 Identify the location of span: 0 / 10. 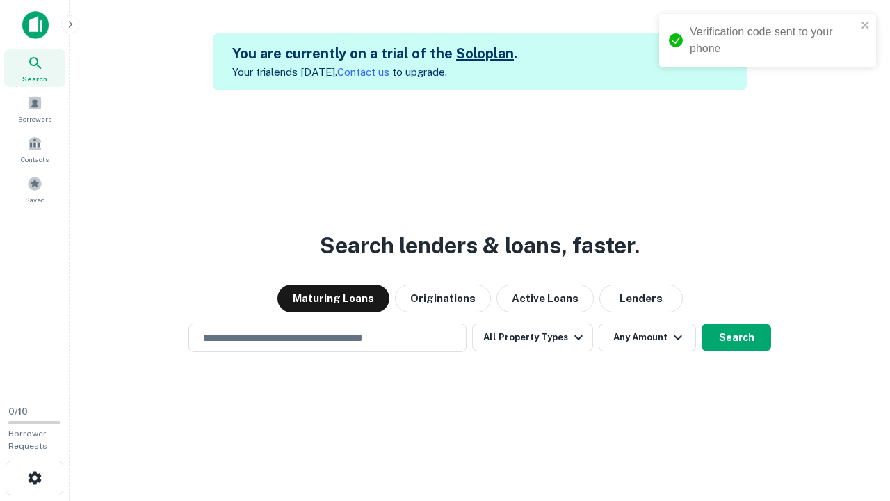
(18, 411).